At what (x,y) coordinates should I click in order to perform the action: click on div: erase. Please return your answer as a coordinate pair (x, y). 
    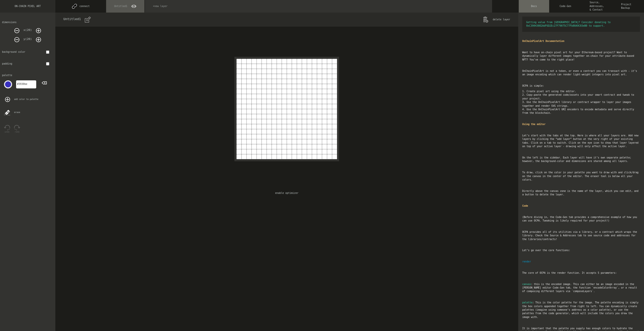
    Looking at the image, I should click on (30, 113).